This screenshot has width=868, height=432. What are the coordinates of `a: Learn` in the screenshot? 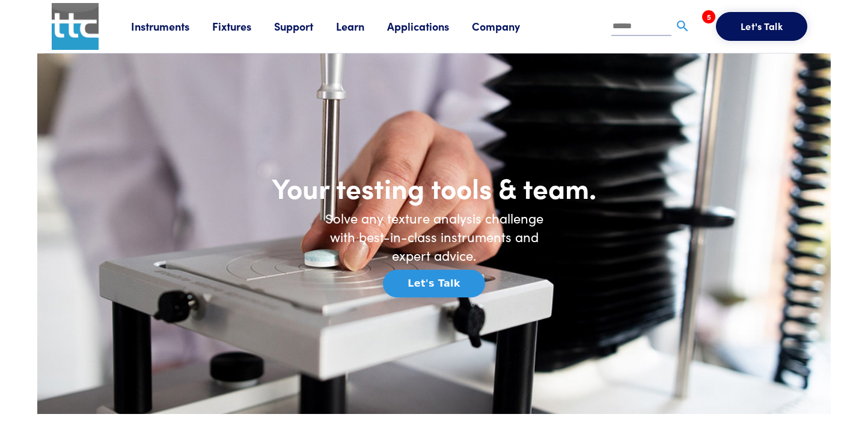 It's located at (361, 26).